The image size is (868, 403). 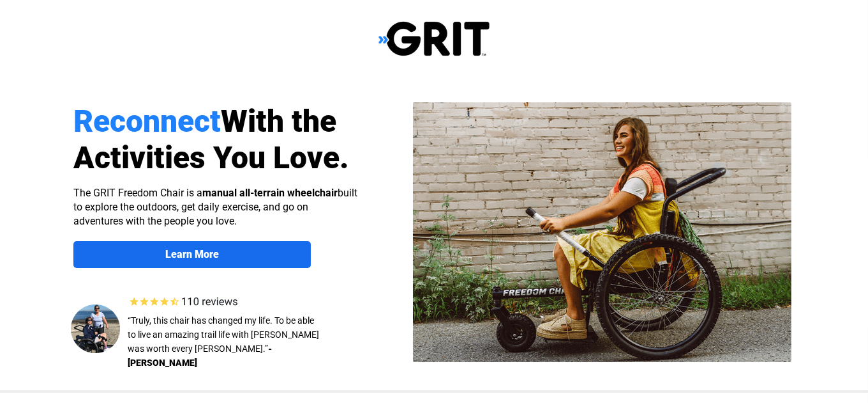 I want to click on span: The GRIT Freedom Chair is a built to explore the outdoors, get daily exercise, and go on adventur..., so click(x=215, y=206).